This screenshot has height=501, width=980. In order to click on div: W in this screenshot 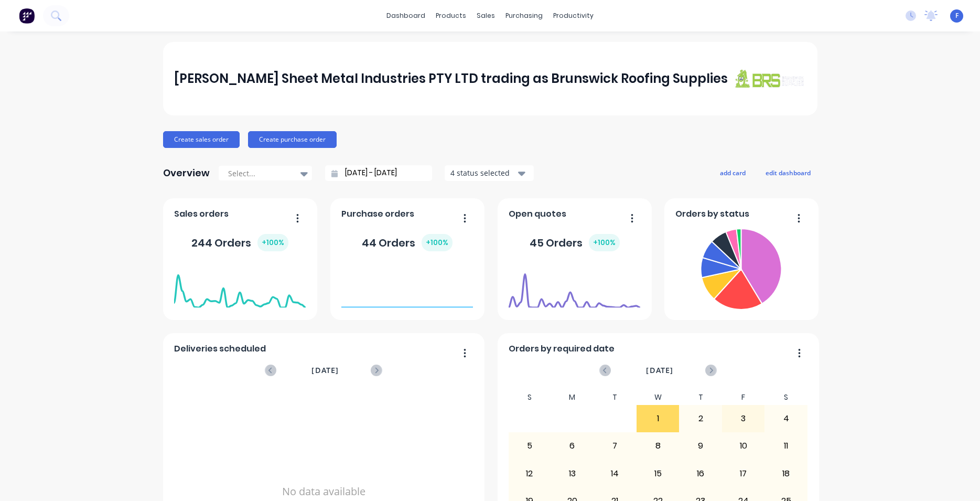, I will do `click(658, 397)`.